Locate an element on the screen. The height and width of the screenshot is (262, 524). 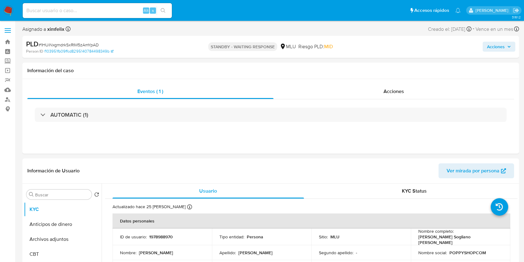
button: Archivos adjuntos is located at coordinates (63, 239).